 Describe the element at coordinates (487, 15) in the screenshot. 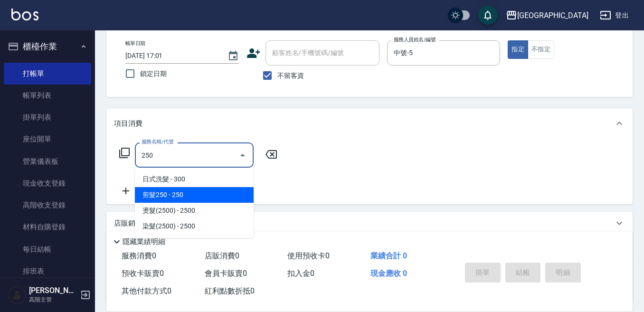

I see `button: save` at that location.